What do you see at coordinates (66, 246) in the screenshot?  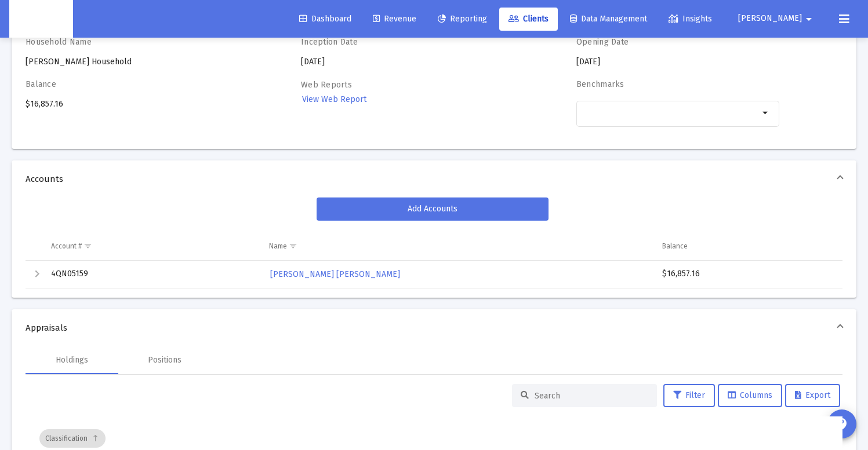 I see `div: Account #` at bounding box center [66, 246].